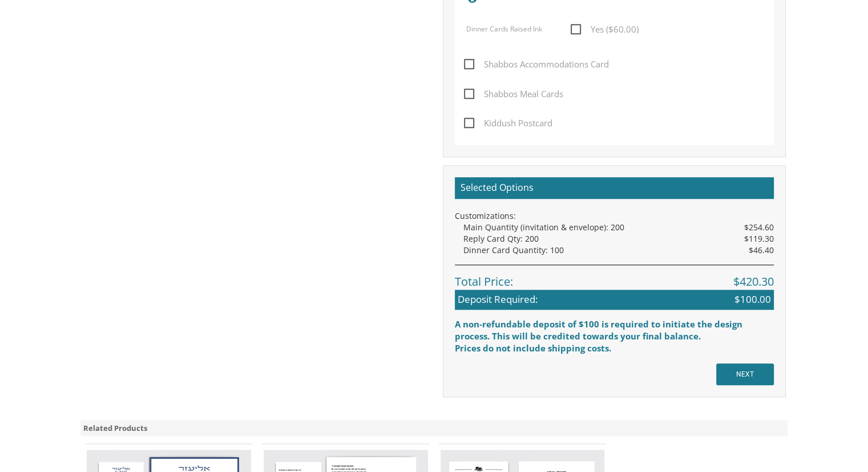 This screenshot has height=472, width=868. Describe the element at coordinates (508, 123) in the screenshot. I see `span: Kiddush Postcard` at that location.